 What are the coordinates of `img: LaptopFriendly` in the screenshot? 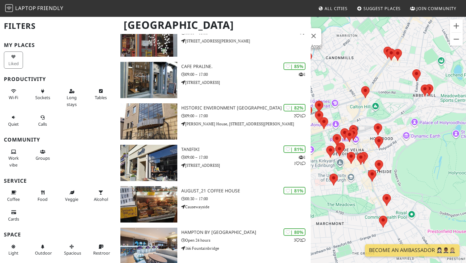 It's located at (9, 8).